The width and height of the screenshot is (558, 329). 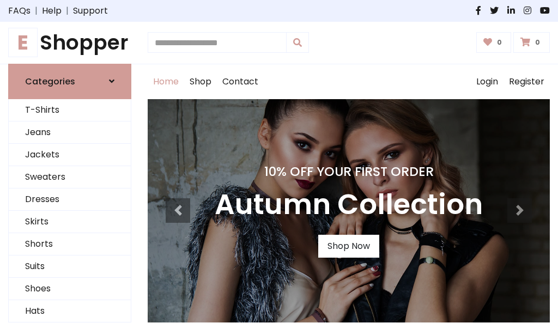 What do you see at coordinates (90, 11) in the screenshot?
I see `a: Support` at bounding box center [90, 11].